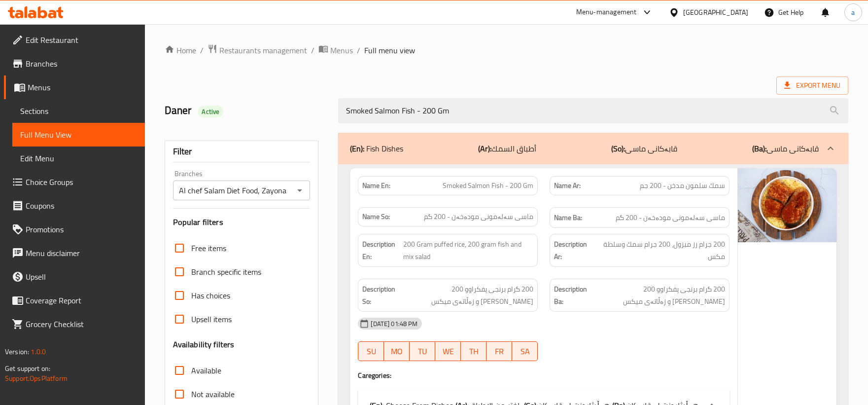 The width and height of the screenshot is (868, 405). What do you see at coordinates (379, 295) in the screenshot?
I see `strong: Description So:` at bounding box center [379, 295].